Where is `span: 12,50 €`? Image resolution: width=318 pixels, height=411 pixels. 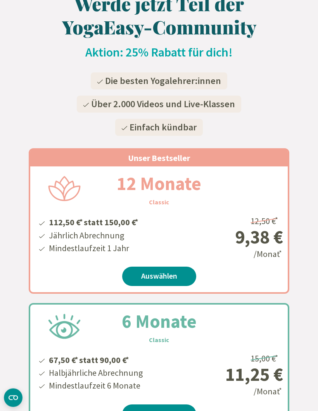
span: 12,50 € is located at coordinates (265, 222).